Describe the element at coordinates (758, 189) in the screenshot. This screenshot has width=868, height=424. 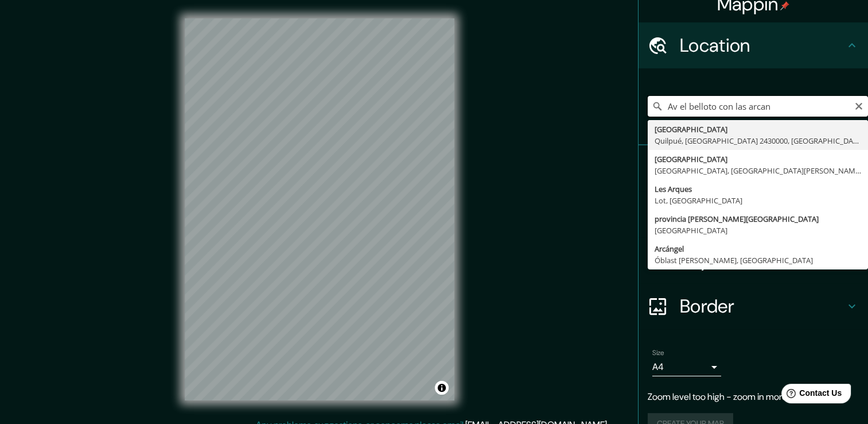
I see `div: Les Arques` at that location.